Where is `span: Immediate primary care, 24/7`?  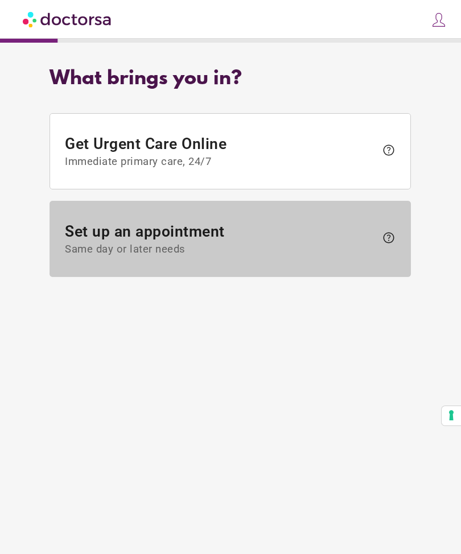
span: Immediate primary care, 24/7 is located at coordinates (221, 162).